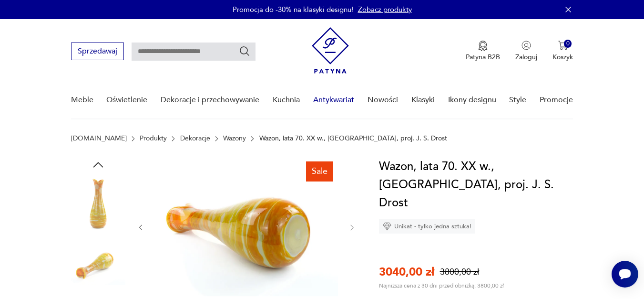 This screenshot has width=644, height=299. What do you see at coordinates (562, 51) in the screenshot?
I see `button: 0Koszyk` at bounding box center [562, 51].